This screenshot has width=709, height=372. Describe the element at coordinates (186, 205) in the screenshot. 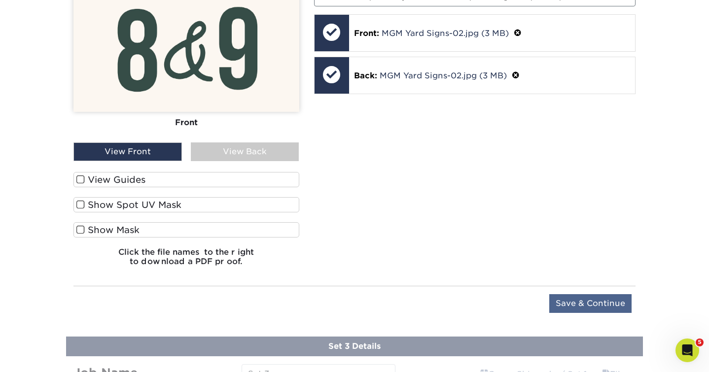

I see `label: Show Spot UV Mask` at that location.